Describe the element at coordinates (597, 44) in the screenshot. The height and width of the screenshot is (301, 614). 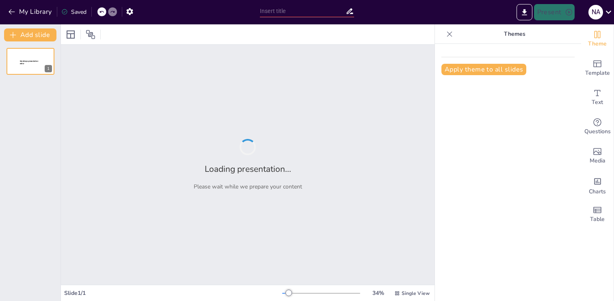
I see `span: Theme` at that location.